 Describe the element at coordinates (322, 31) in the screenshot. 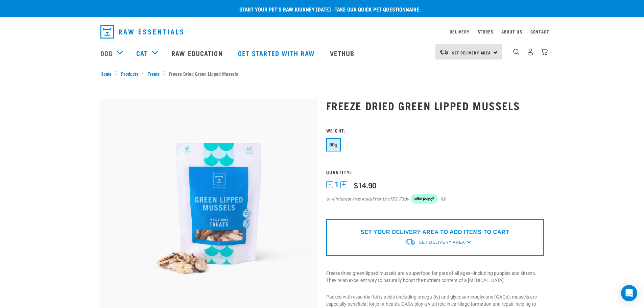

I see `nav: dropdown navigation` at that location.